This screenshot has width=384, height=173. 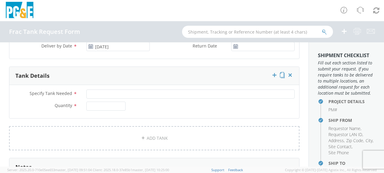 I want to click on span: Deliver by Date, so click(x=57, y=46).